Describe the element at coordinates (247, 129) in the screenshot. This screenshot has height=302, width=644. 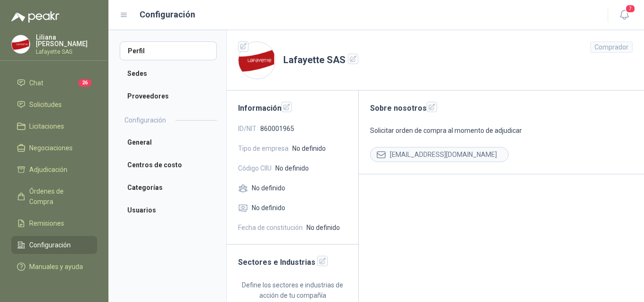
I see `span: ID/NIT` at that location.